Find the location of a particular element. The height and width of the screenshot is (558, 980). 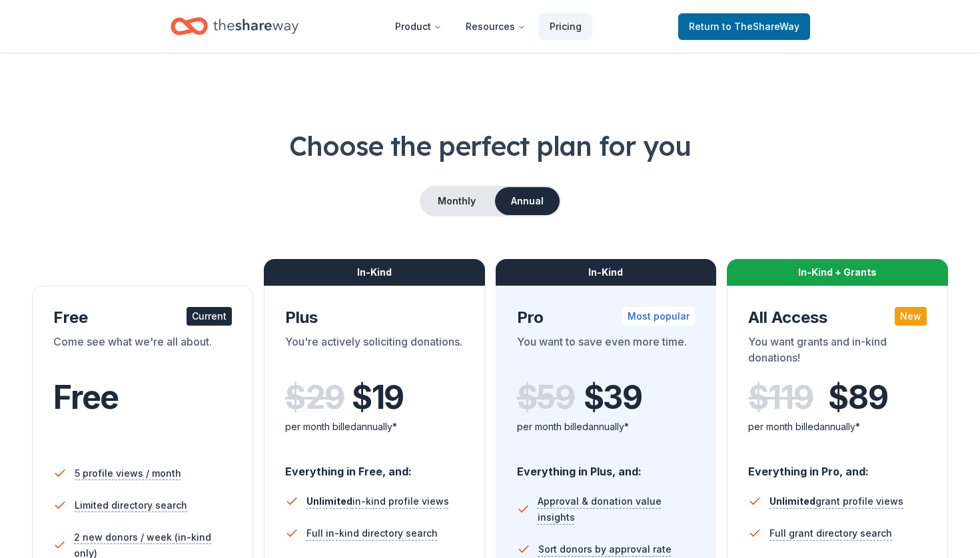

span: Return is located at coordinates (744, 27).